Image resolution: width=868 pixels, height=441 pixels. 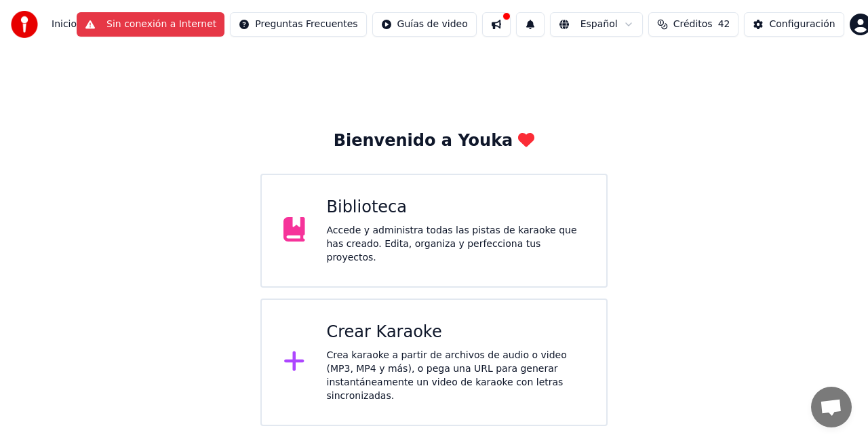 I want to click on button: Guías de video, so click(x=425, y=24).